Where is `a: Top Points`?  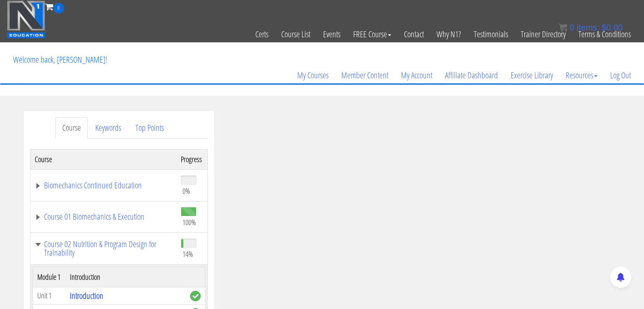
a: Top Points is located at coordinates (150, 128).